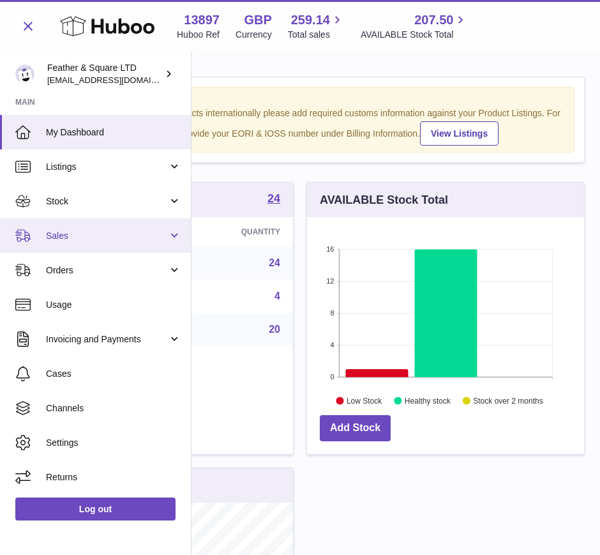 This screenshot has height=555, width=600. What do you see at coordinates (316, 26) in the screenshot?
I see `a: 259.14 Total sales` at bounding box center [316, 26].